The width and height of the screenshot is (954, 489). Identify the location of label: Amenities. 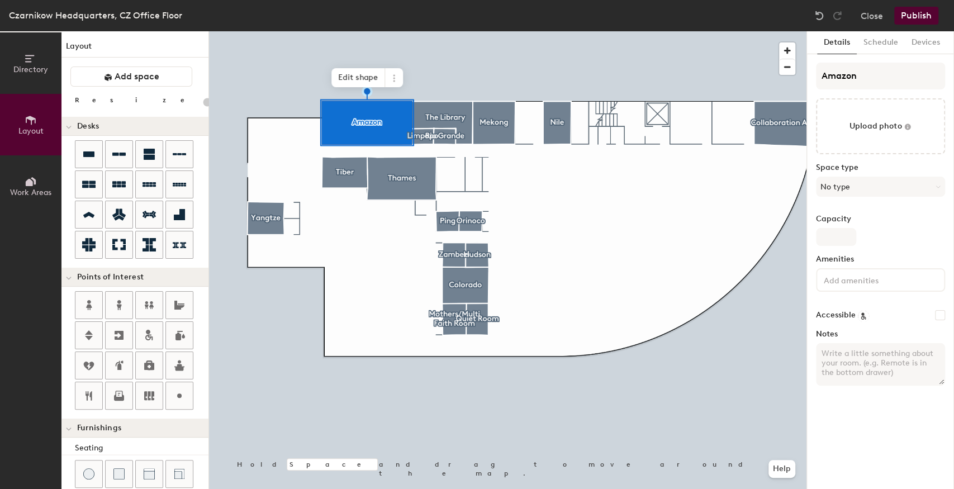
(880, 259).